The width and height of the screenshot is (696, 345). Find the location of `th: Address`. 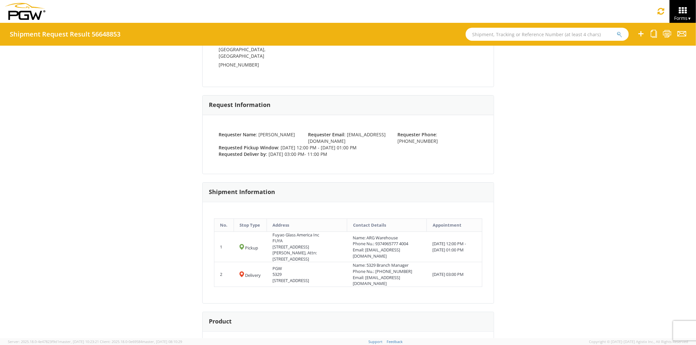

th: Address is located at coordinates (307, 225).